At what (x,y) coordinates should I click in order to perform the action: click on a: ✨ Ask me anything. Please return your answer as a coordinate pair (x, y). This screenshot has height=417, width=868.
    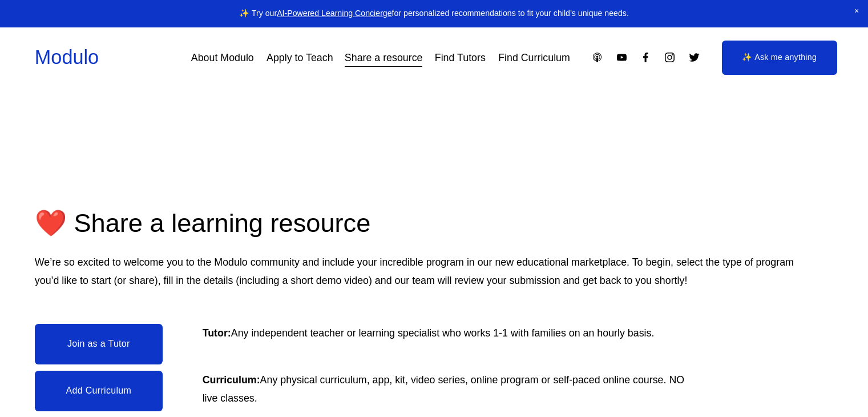
    Looking at the image, I should click on (779, 58).